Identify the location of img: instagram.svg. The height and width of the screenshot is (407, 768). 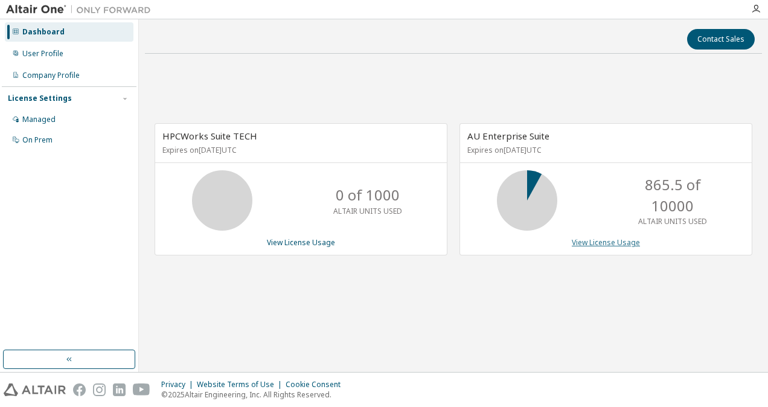
(99, 389).